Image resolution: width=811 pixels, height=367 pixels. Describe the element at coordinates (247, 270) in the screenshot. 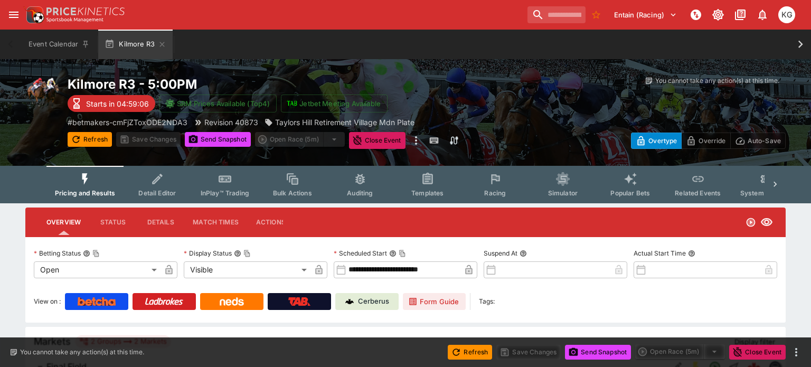

I see `div: Visible` at that location.